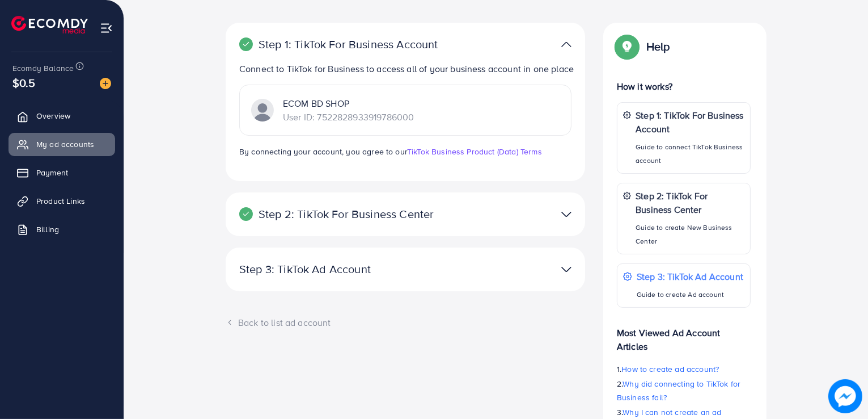 This screenshot has width=868, height=419. What do you see at coordinates (690, 294) in the screenshot?
I see `p: Guide to create Ad account` at bounding box center [690, 294].